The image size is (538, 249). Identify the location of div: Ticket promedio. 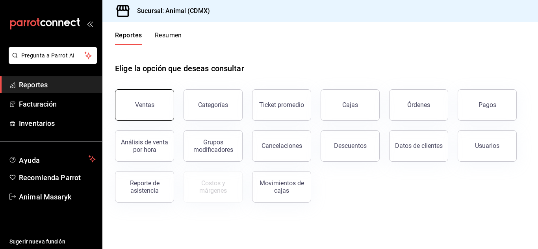
(282, 105).